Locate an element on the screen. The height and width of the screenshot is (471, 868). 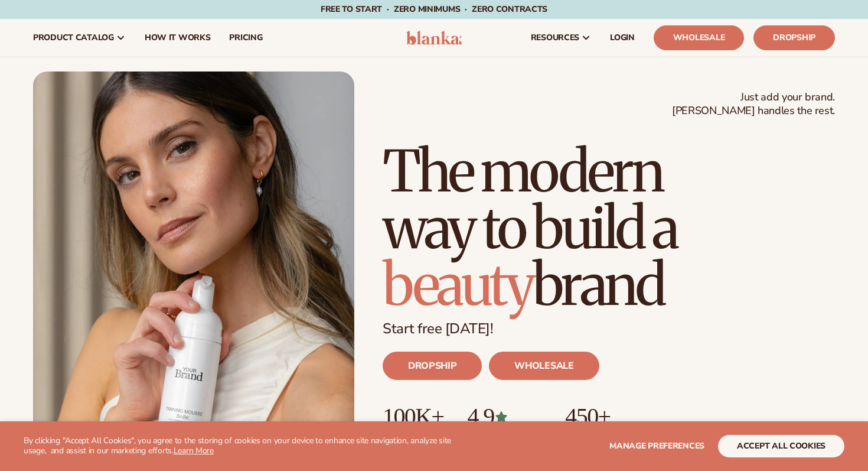
span: pricing is located at coordinates (246, 38).